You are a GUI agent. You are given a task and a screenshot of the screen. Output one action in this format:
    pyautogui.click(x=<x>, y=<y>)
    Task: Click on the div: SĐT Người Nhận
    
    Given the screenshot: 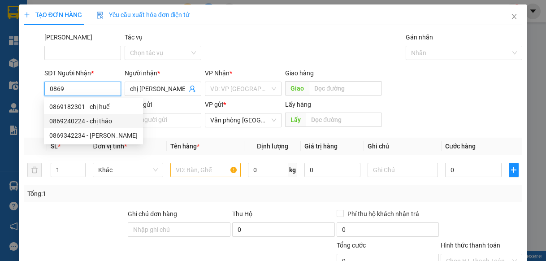 What is the action you would take?
    pyautogui.click(x=82, y=73)
    